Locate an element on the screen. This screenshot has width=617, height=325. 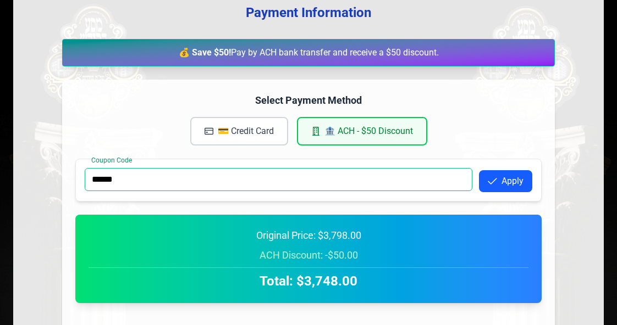
h4: Select Payment Method is located at coordinates (308, 101).